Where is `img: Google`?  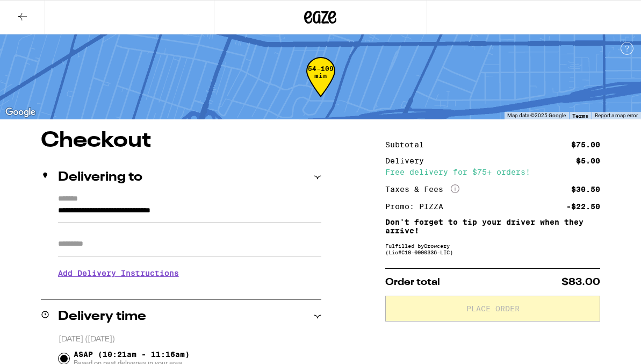 img: Google is located at coordinates (20, 112).